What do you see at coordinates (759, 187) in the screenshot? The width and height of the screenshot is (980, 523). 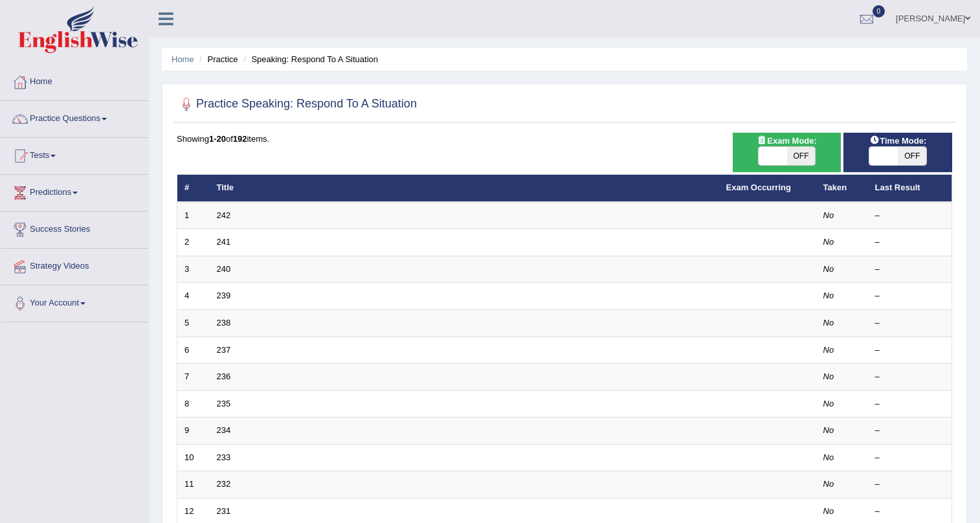 I see `a: Exam Occurring` at bounding box center [759, 187].